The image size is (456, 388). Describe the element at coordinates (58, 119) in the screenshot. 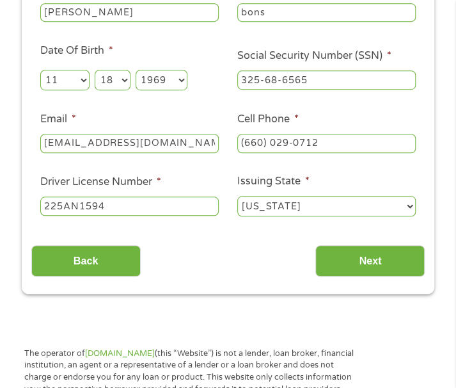

I see `label: Email` at that location.